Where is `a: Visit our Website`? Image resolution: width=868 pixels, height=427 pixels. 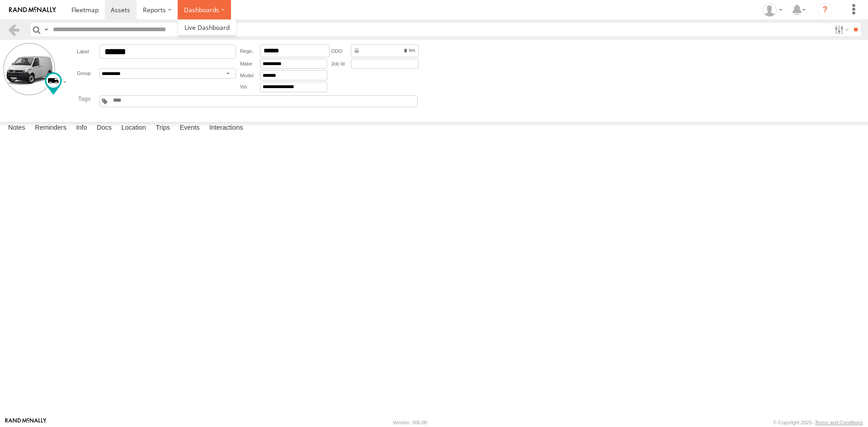 a: Visit our Website is located at coordinates (26, 423).